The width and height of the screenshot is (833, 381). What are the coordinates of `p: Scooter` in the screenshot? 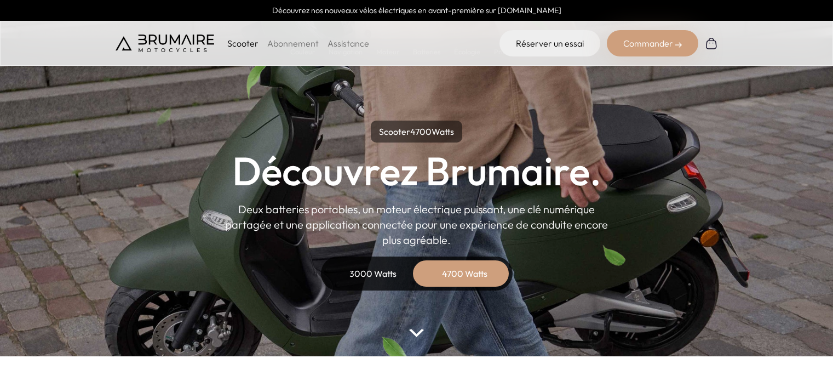 It's located at (243, 43).